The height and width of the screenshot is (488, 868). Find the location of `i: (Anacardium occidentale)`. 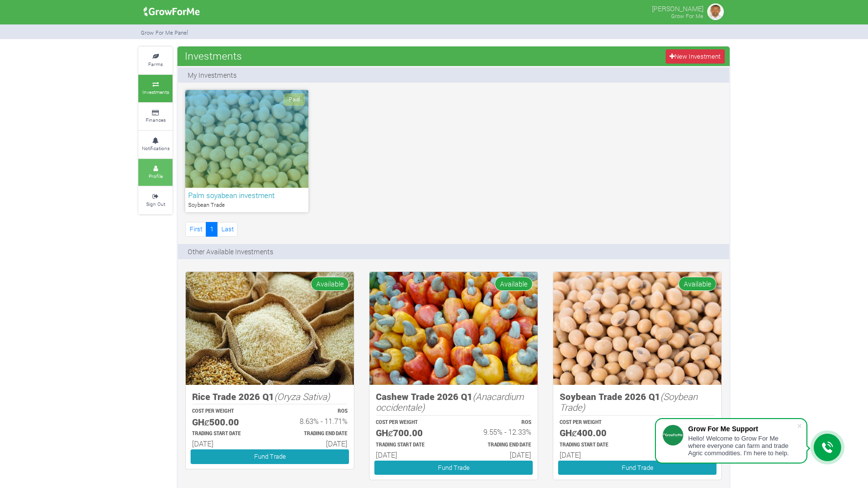

i: (Anacardium occidentale) is located at coordinates (450, 401).